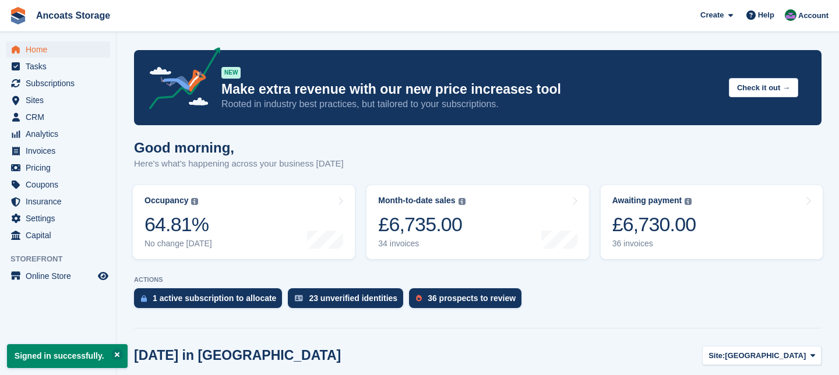 Image resolution: width=839 pixels, height=375 pixels. Describe the element at coordinates (712, 15) in the screenshot. I see `span: Create` at that location.